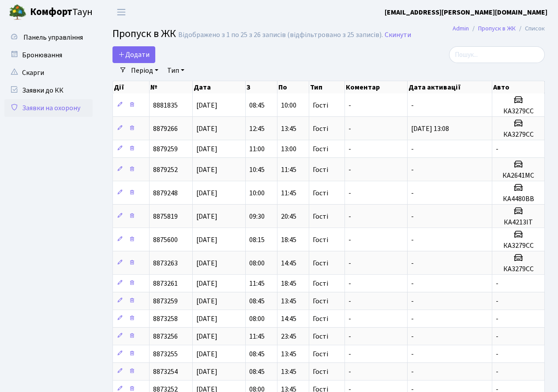 Image resolution: width=558 pixels, height=392 pixels. I want to click on span: 10:45, so click(257, 170).